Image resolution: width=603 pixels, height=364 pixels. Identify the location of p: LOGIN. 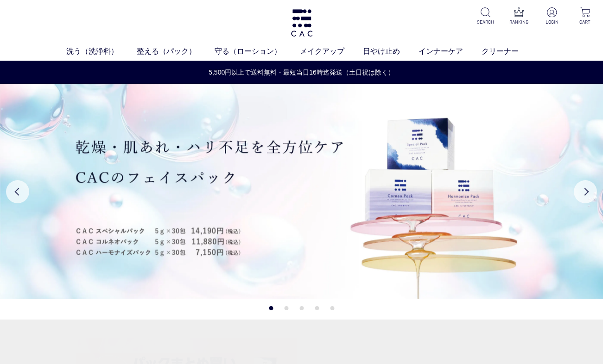
(552, 22).